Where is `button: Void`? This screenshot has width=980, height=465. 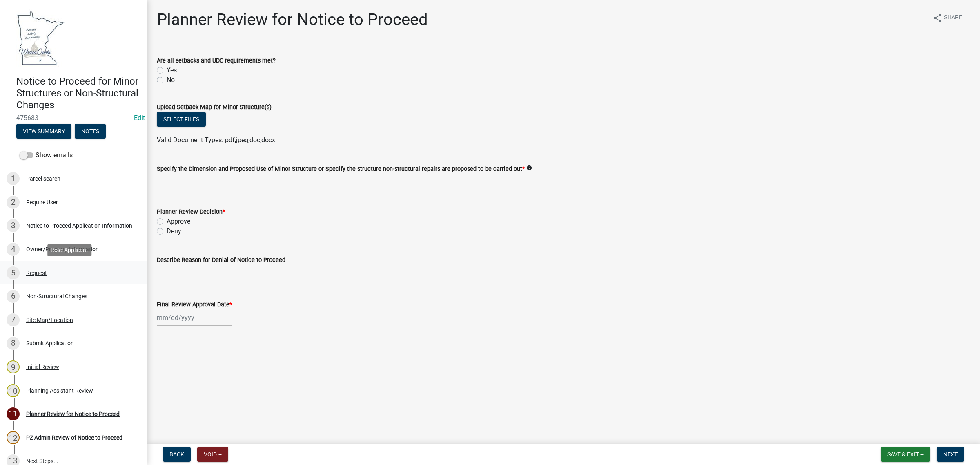 button: Void is located at coordinates (213, 454).